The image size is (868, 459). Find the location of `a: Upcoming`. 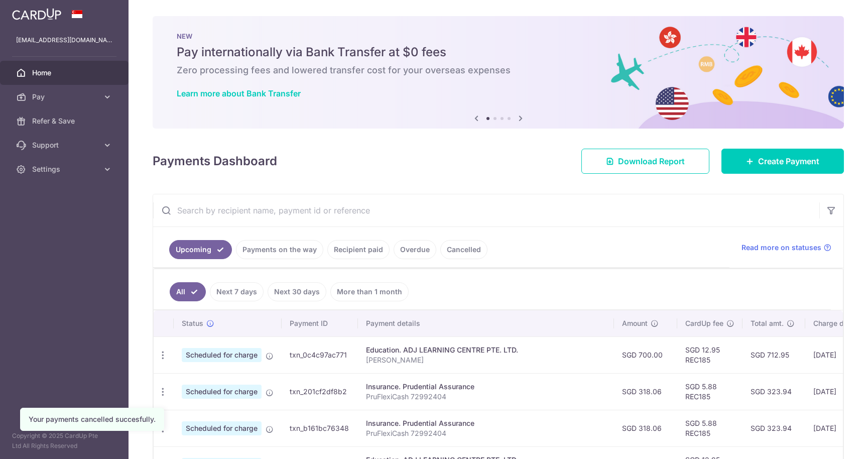

a: Upcoming is located at coordinates (201, 250).